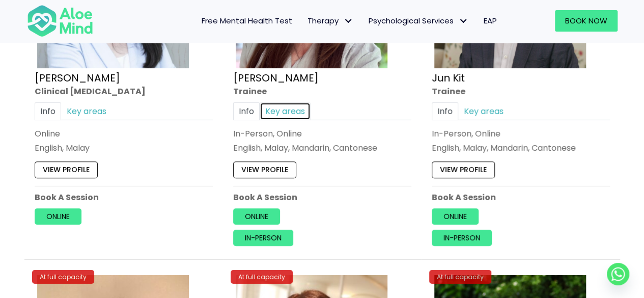  What do you see at coordinates (586, 21) in the screenshot?
I see `a: Book Now` at bounding box center [586, 21].